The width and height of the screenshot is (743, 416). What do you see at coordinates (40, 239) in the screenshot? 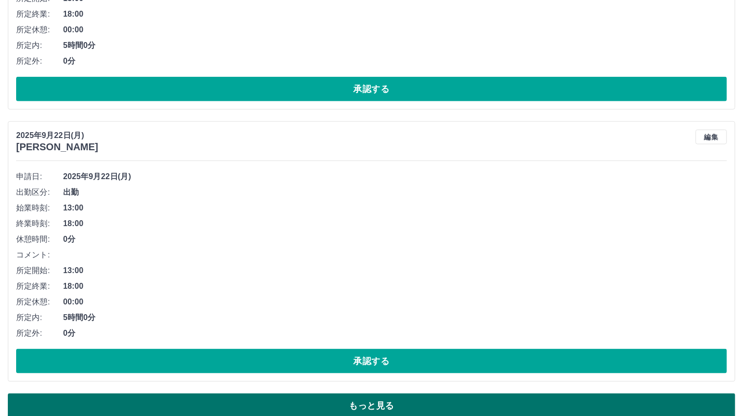
I see `span: 休憩時間:` at bounding box center [40, 239].